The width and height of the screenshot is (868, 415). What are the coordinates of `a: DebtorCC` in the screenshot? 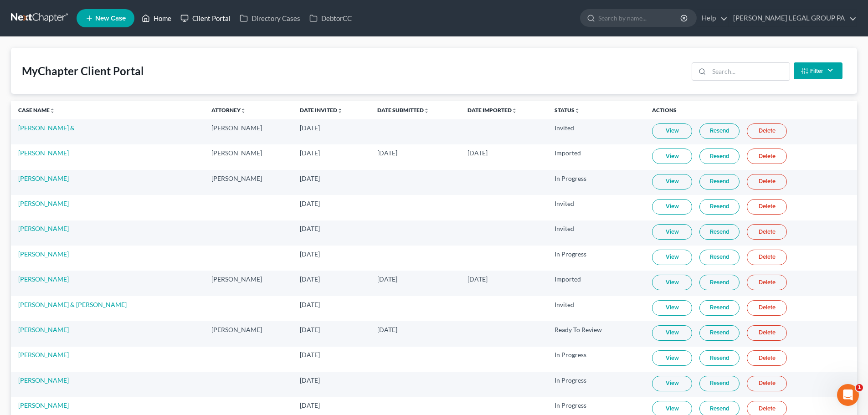 It's located at (330, 18).